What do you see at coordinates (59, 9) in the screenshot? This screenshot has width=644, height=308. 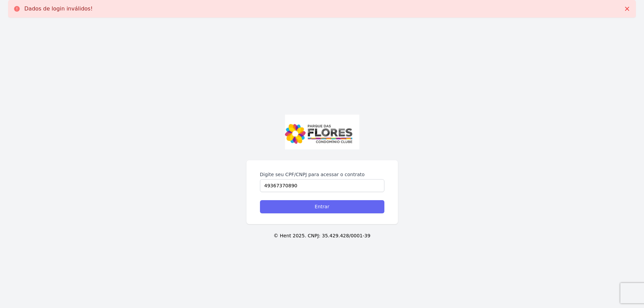 I see `p: Dados de login inválidos!` at bounding box center [59, 9].